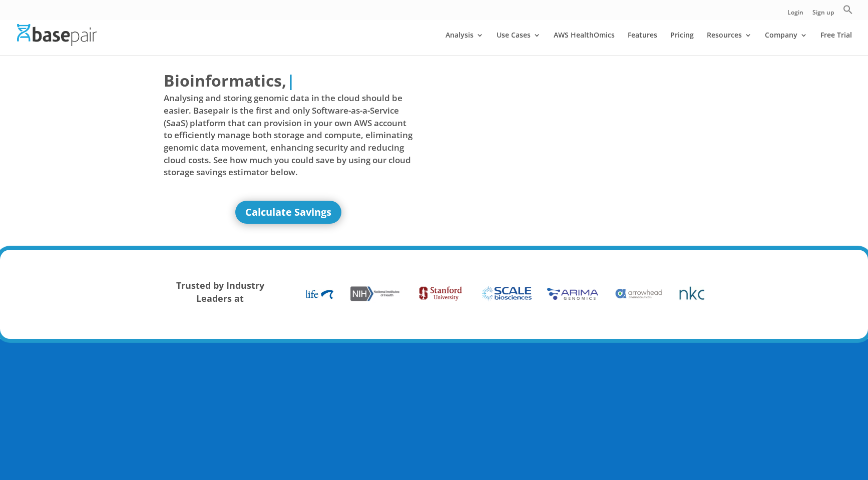 This screenshot has height=480, width=868. Describe the element at coordinates (584, 43) in the screenshot. I see `a: AWS HealthOmics` at that location.